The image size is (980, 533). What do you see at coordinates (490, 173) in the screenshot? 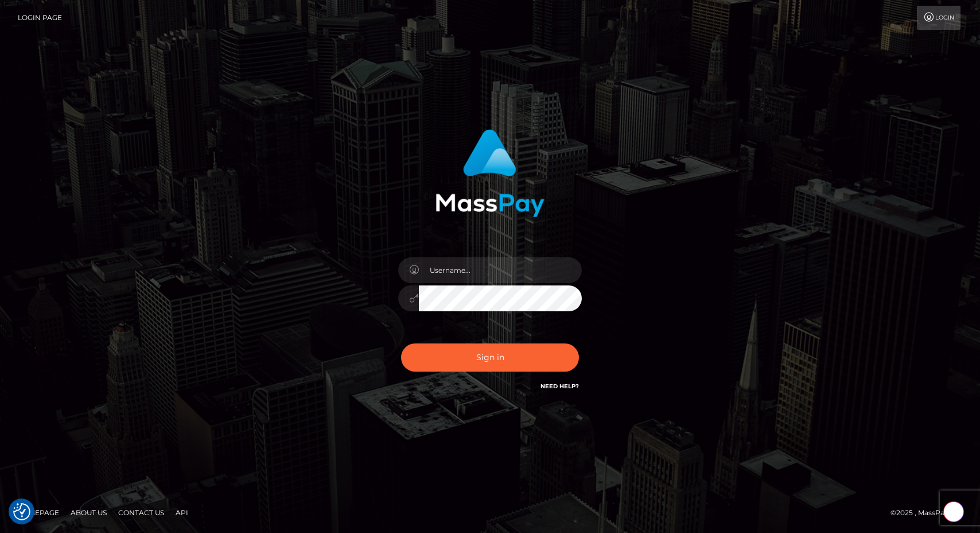
I see `img: MassPay Login` at bounding box center [490, 173].